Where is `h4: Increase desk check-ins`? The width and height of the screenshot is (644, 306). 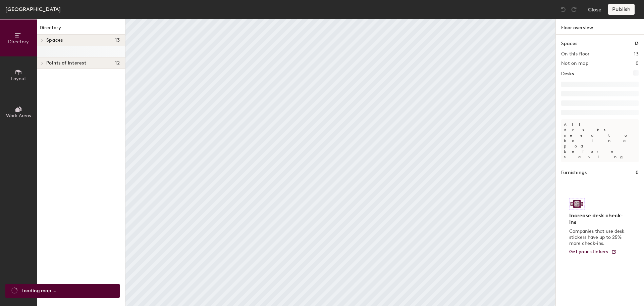
h4: Increase desk check-ins is located at coordinates (599, 219).